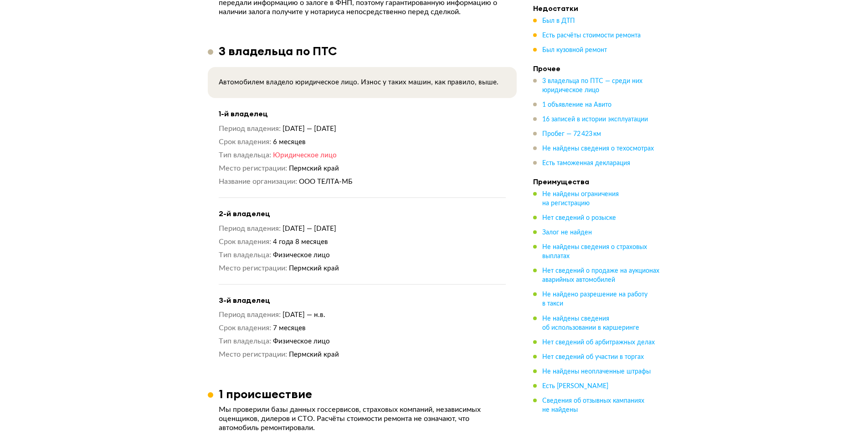 The width and height of the screenshot is (868, 436). What do you see at coordinates (265, 394) in the screenshot?
I see `h3: 1 происшествие` at bounding box center [265, 394].